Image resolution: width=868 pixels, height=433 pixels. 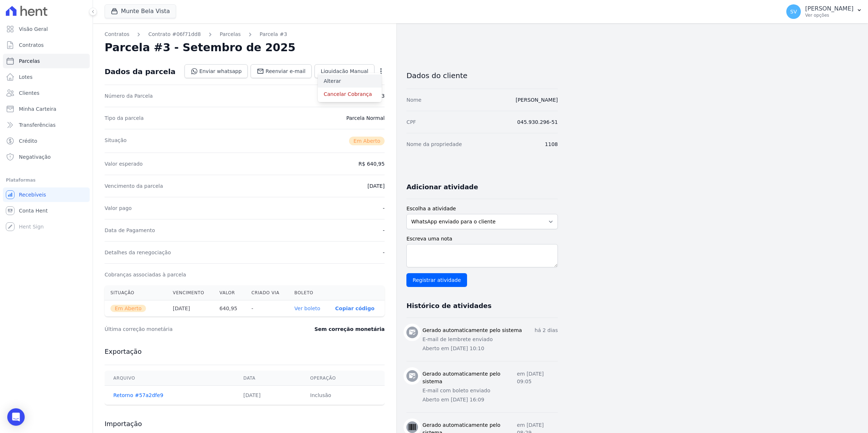 I want to click on span: Recebíveis, so click(x=32, y=194).